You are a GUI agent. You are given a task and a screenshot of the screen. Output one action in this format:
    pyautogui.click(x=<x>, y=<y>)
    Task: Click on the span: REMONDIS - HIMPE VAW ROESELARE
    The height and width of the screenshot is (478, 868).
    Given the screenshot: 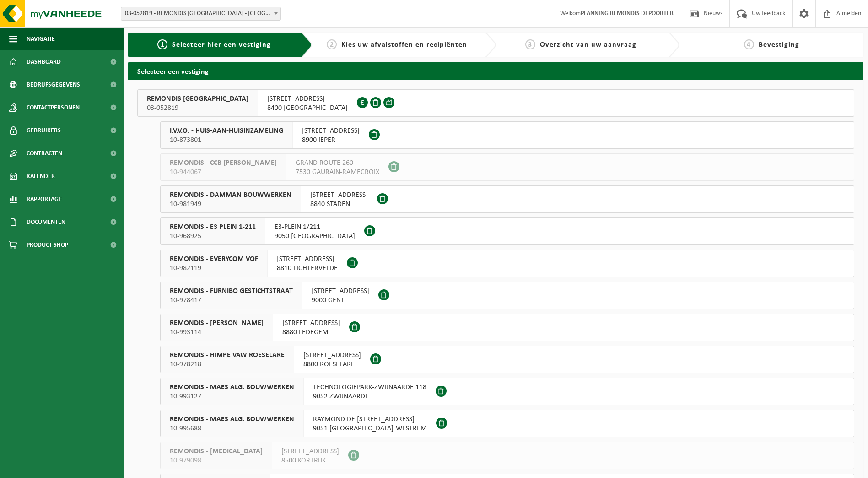 What is the action you would take?
    pyautogui.click(x=227, y=355)
    